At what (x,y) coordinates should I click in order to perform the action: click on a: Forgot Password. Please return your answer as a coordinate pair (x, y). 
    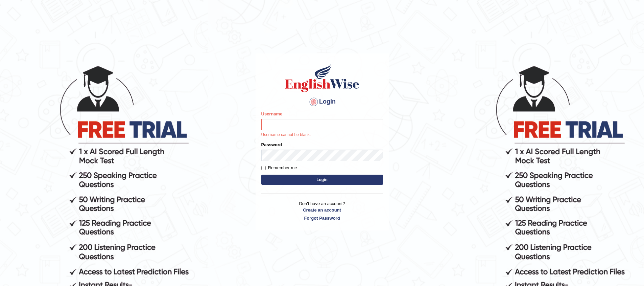
    Looking at the image, I should click on (322, 218).